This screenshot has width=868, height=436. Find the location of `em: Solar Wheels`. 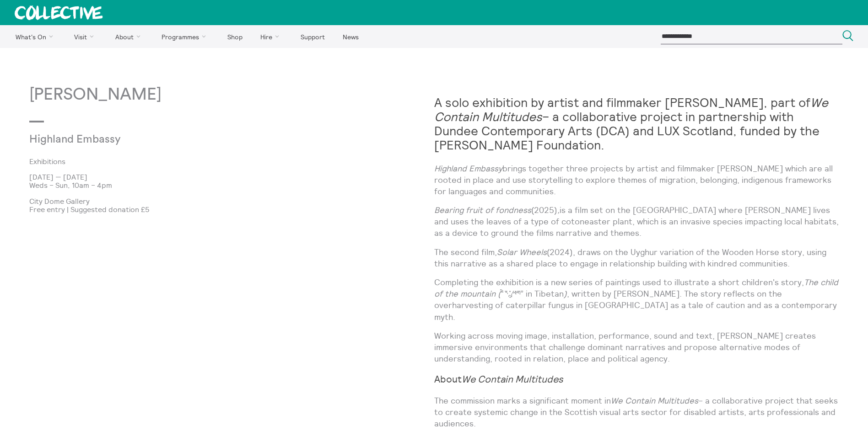

em: Solar Wheels is located at coordinates (521, 252).